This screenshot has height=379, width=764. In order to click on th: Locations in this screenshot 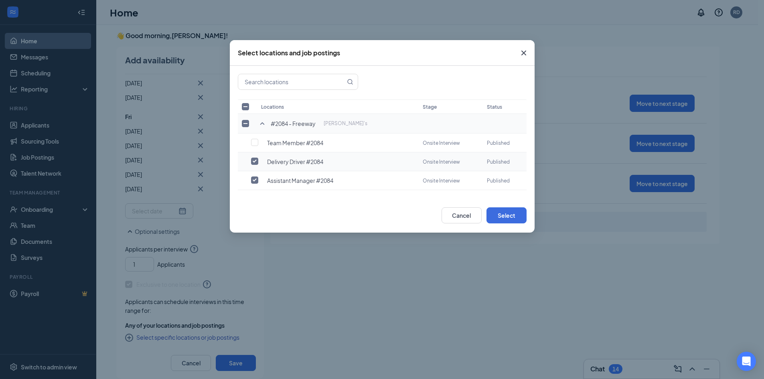, I will do `click(338, 107)`.